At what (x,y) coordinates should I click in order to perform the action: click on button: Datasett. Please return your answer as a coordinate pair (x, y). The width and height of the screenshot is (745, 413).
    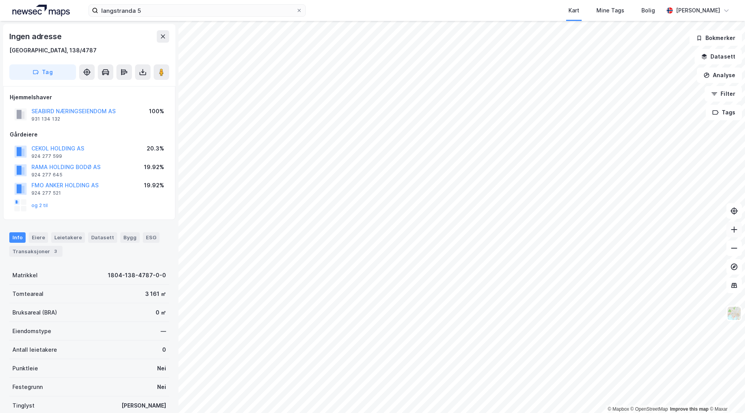
    Looking at the image, I should click on (718, 57).